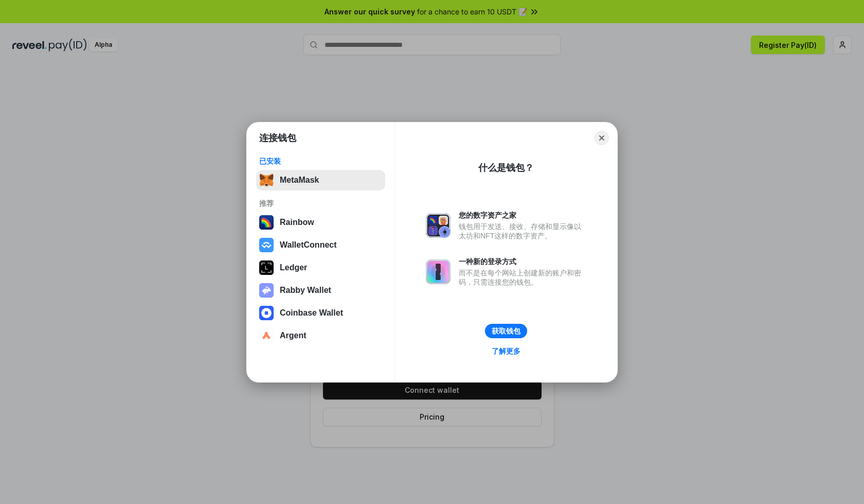 The height and width of the screenshot is (504, 864). Describe the element at coordinates (320, 268) in the screenshot. I see `button: Ledger` at that location.